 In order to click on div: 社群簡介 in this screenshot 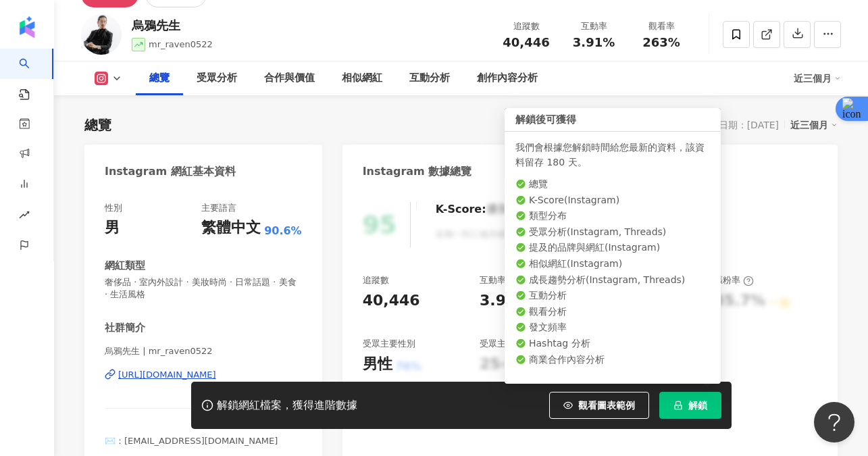, I will do `click(125, 328)`.